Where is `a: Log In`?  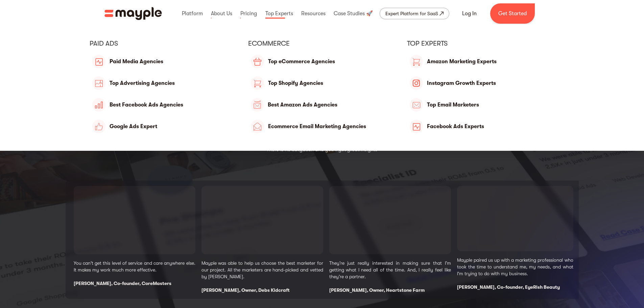
a: Log In is located at coordinates (469, 14).